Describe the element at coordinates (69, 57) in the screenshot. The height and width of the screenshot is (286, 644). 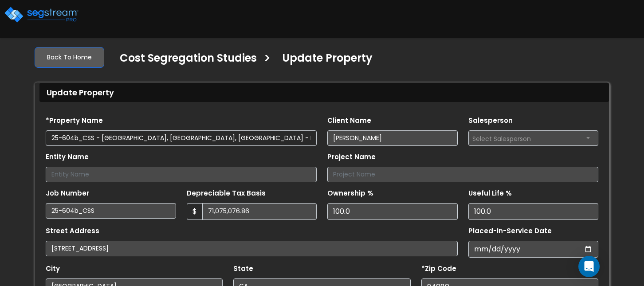
I see `a: Back To Home` at that location.